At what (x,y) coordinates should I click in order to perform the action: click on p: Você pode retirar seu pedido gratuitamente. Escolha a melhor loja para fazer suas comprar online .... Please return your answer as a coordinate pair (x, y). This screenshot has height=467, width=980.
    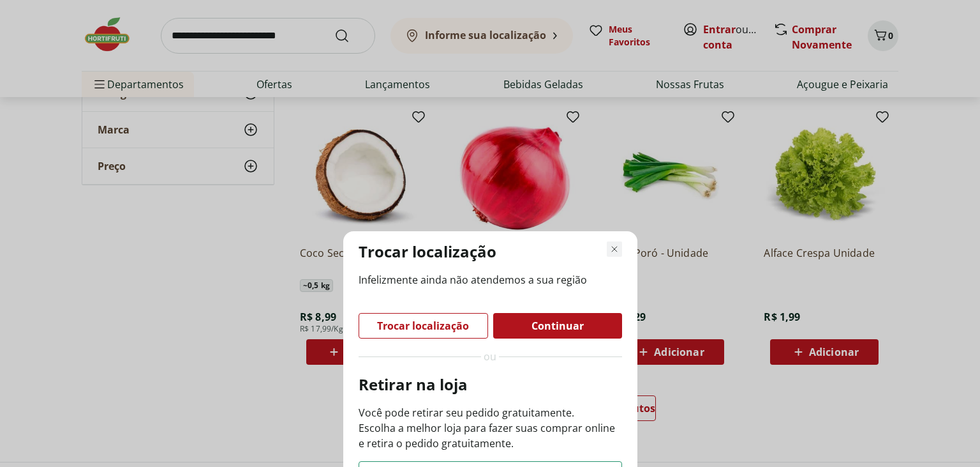
    Looking at the image, I should click on (490, 428).